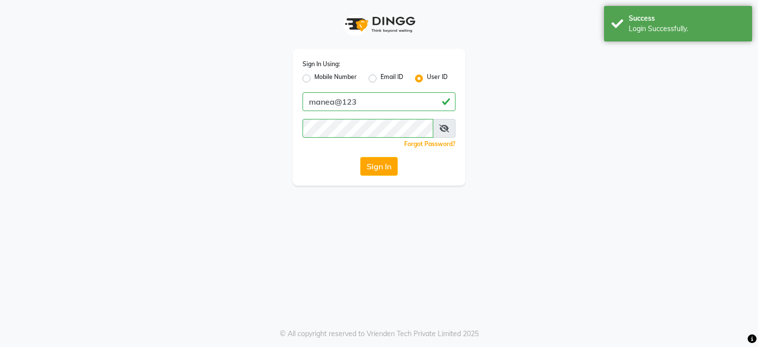  I want to click on img: logo1.svg, so click(379, 24).